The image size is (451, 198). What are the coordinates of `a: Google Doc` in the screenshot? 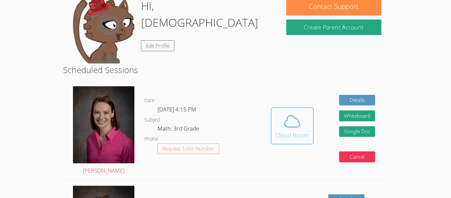 It's located at (357, 131).